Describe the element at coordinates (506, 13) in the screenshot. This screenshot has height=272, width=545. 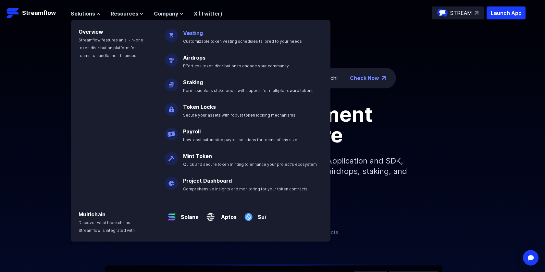
I see `p: Launch App` at that location.